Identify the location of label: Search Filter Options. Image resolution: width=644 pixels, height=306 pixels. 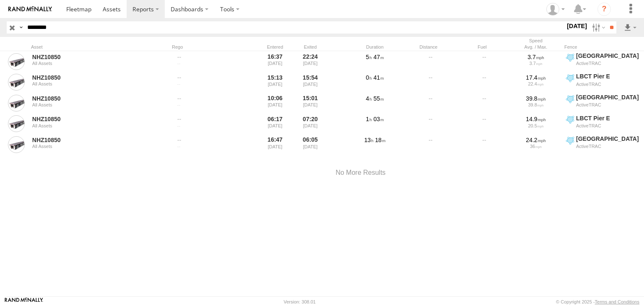
(597, 27).